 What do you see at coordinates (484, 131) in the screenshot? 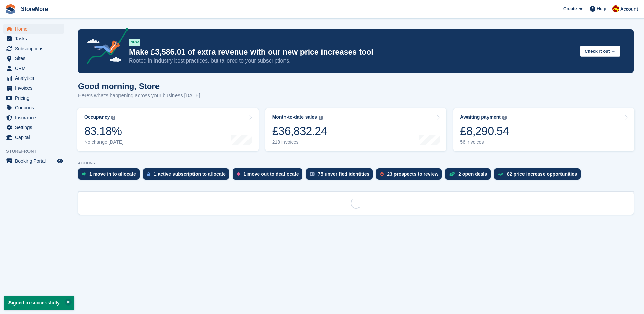
I see `div: £8,290.54` at bounding box center [484, 131].